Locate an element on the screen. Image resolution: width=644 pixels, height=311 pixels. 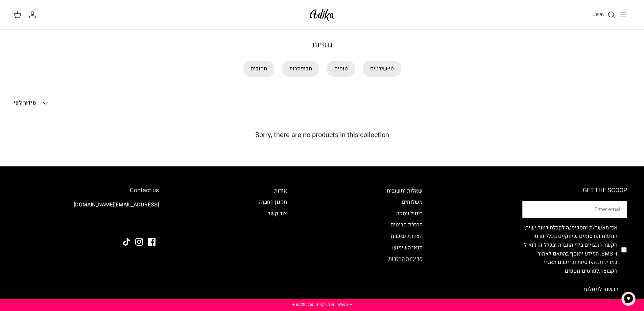
a: ✦ משלוח חינם בקנייה מעל ₪220 ✦ is located at coordinates (322, 304).